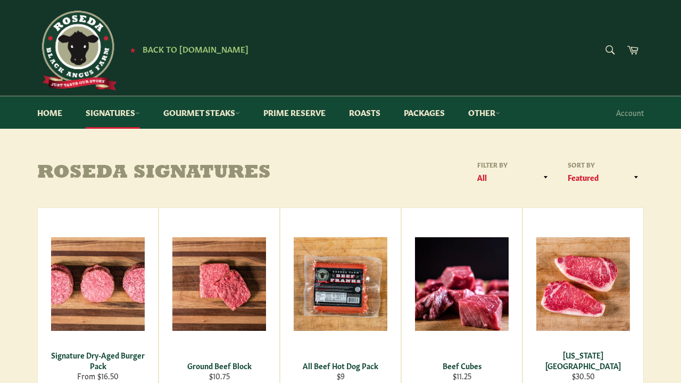  Describe the element at coordinates (49, 112) in the screenshot. I see `a: Home` at that location.